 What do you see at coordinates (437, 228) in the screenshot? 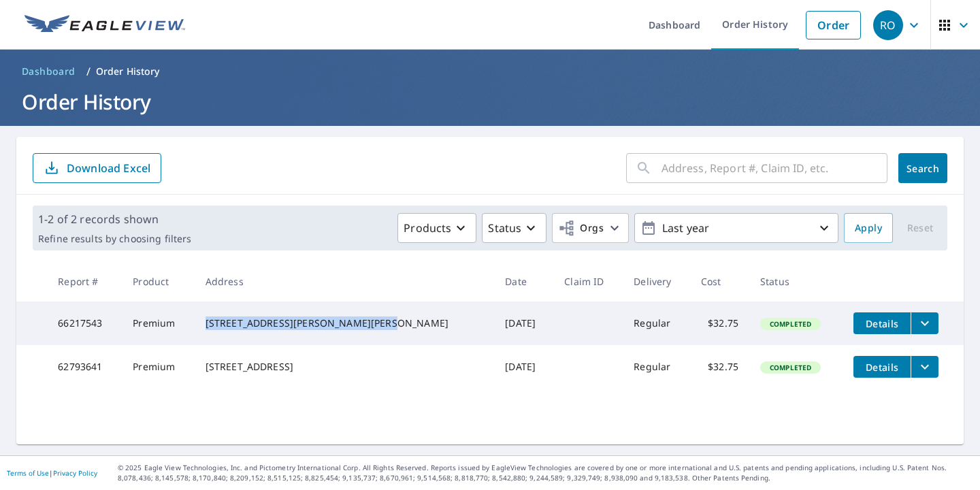
I see `button: Products` at bounding box center [437, 228].